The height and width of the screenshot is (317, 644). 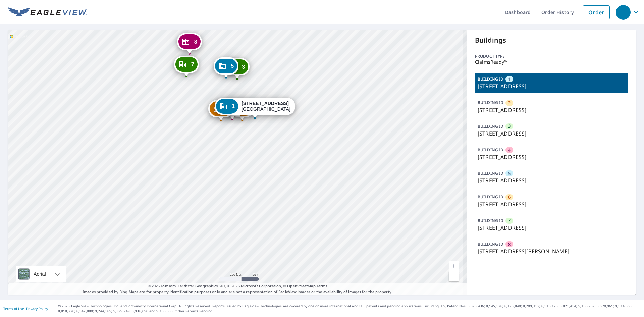 What do you see at coordinates (454, 276) in the screenshot?
I see `a: Current Level 18, Zoom Out` at bounding box center [454, 276].